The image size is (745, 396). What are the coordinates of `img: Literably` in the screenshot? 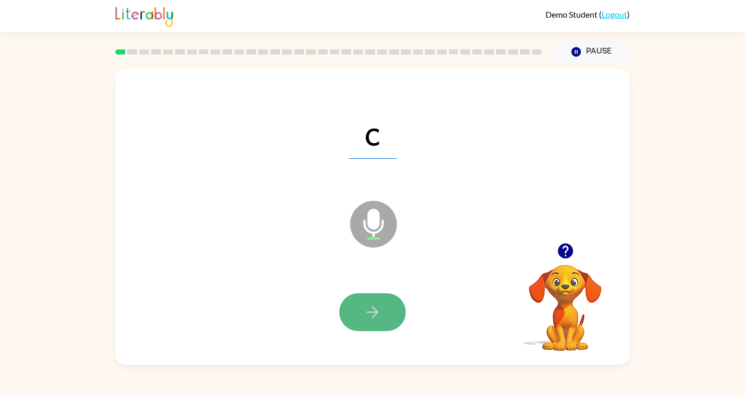 It's located at (144, 16).